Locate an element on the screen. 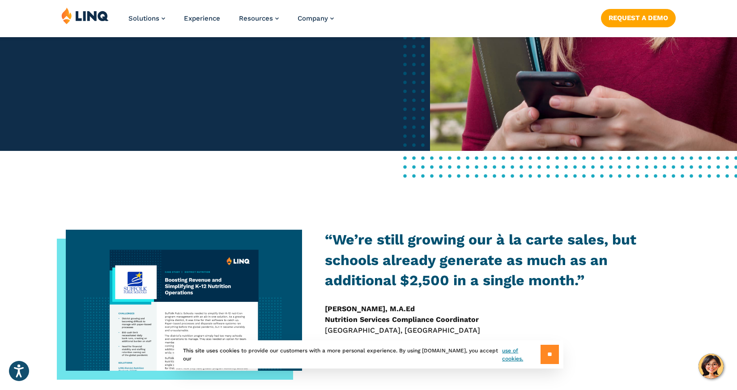  a: use of cookies. is located at coordinates (521, 355).